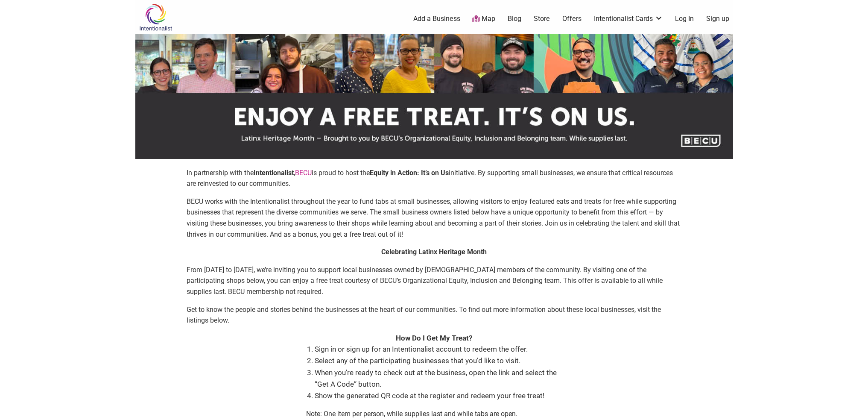  I want to click on li: When you’re ready to check out at the business, open the link and select the “Get A Code” button., so click(439, 379).